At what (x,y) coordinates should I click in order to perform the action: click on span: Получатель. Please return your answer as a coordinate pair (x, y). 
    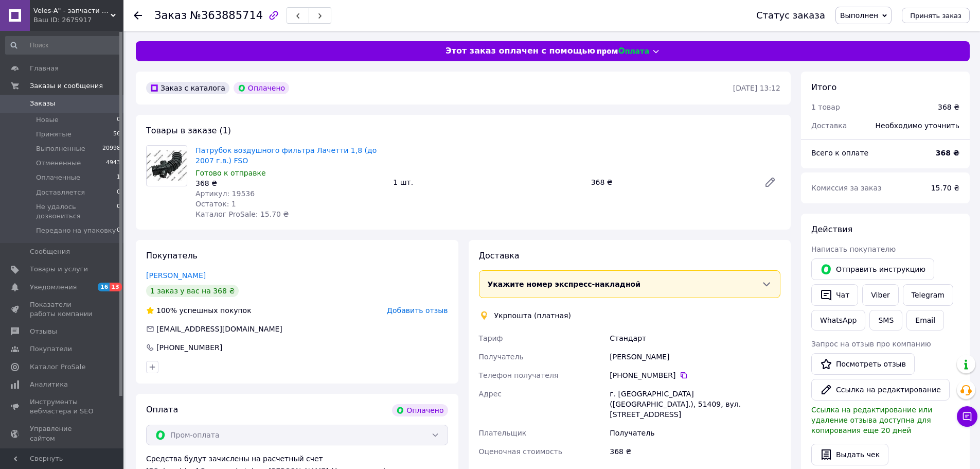
    Looking at the image, I should click on (501, 357).